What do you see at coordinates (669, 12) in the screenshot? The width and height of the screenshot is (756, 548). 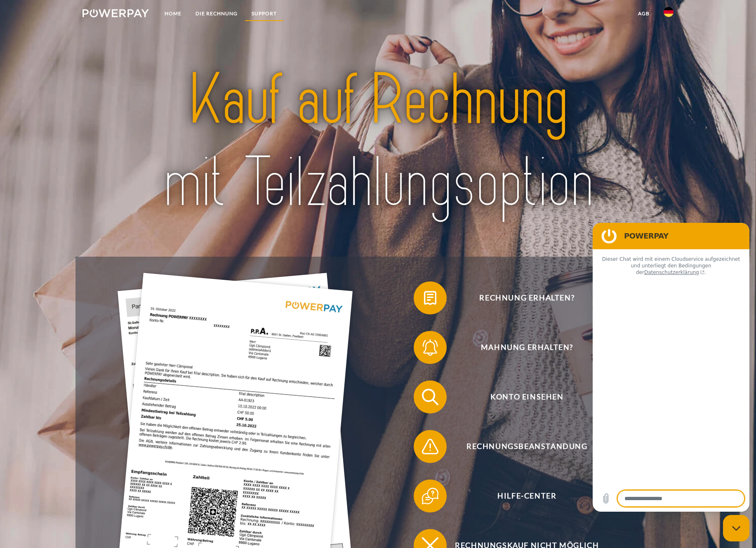 I see `img: de` at bounding box center [669, 12].